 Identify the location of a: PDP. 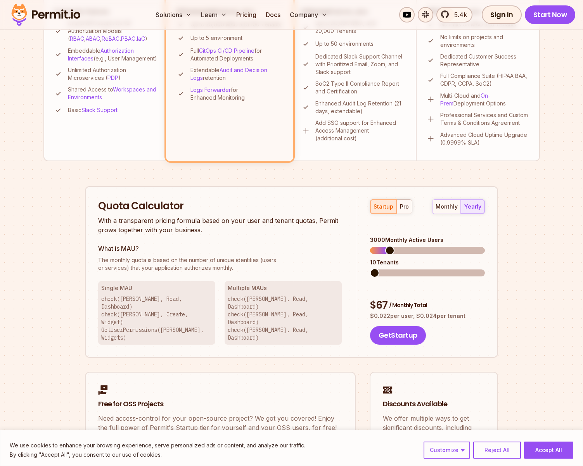
(113, 78).